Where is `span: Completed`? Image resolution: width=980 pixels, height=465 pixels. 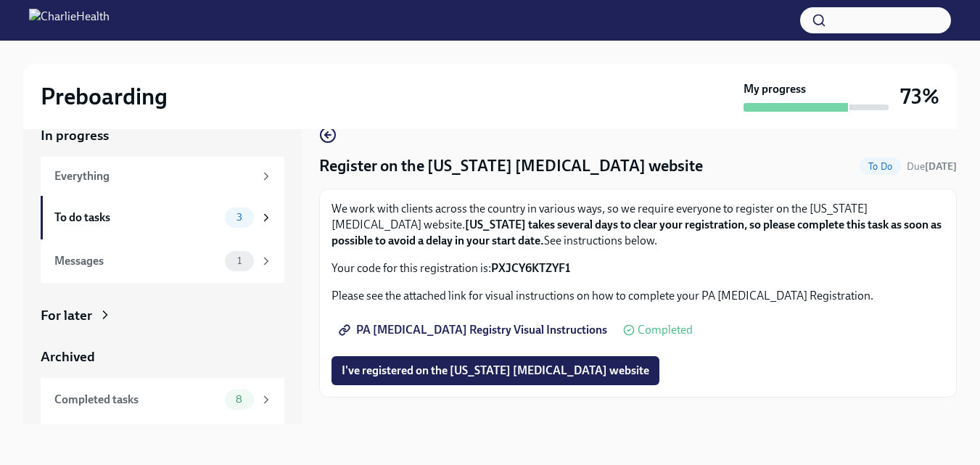
span: Completed is located at coordinates (666, 330).